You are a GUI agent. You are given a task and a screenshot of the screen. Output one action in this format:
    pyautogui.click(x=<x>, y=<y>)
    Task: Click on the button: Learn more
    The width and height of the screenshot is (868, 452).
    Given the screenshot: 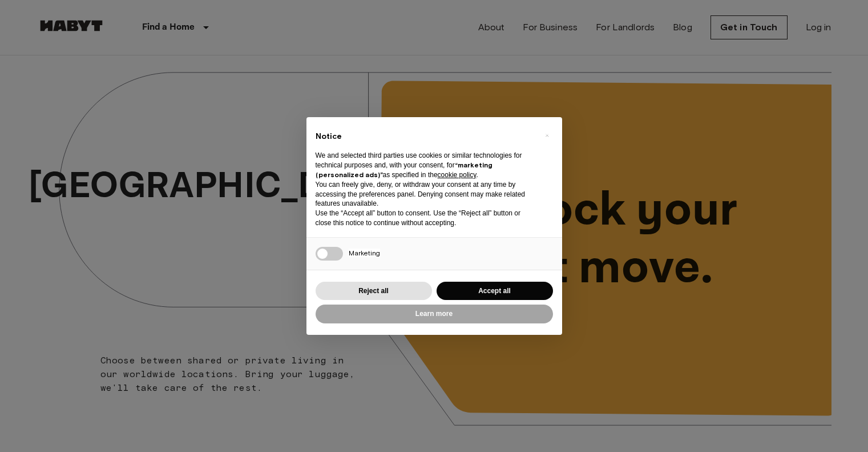 What is the action you would take?
    pyautogui.click(x=435, y=314)
    